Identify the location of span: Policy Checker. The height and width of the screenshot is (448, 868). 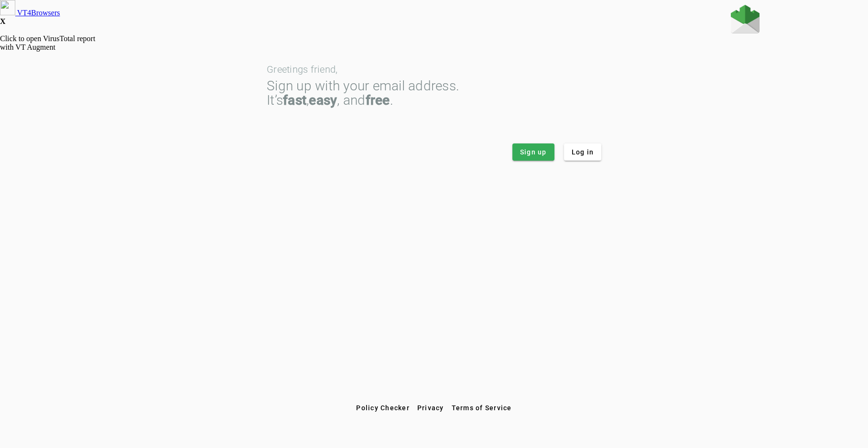
(383, 408).